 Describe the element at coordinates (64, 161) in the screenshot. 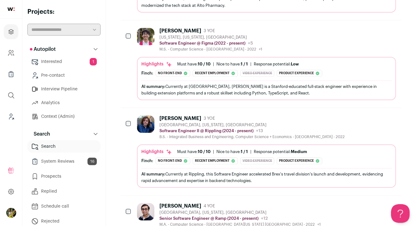

I see `a: System Reviews16` at that location.